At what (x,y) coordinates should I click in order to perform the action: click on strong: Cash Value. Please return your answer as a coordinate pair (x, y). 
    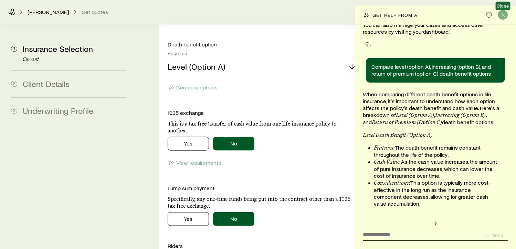
    Looking at the image, I should click on (387, 162).